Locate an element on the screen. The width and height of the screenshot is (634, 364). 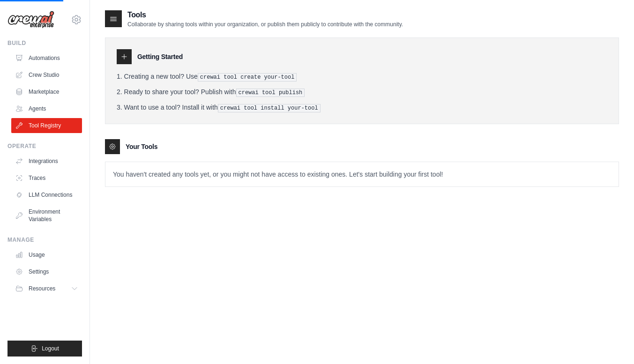
pre: crewai tool install your-tool is located at coordinates (269, 109).